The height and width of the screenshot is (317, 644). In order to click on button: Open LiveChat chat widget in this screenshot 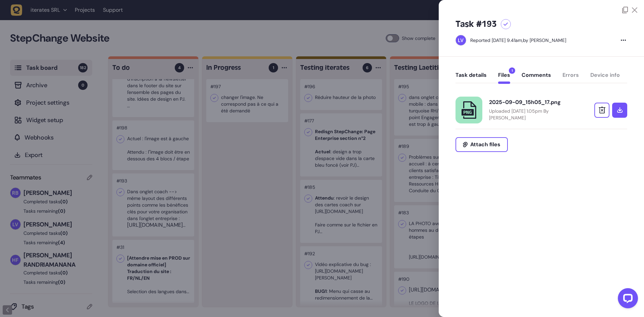, I will do `click(15, 13)`.